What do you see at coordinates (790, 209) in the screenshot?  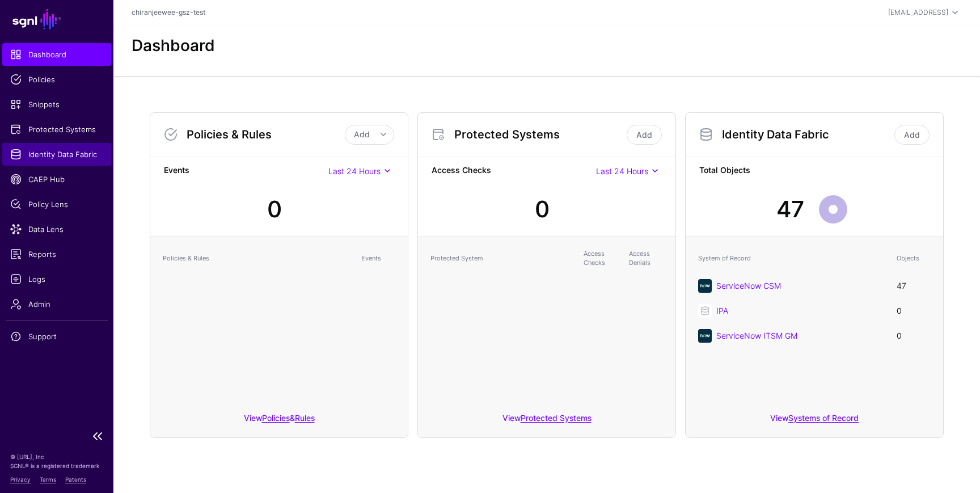 I see `div: 47` at bounding box center [790, 209].